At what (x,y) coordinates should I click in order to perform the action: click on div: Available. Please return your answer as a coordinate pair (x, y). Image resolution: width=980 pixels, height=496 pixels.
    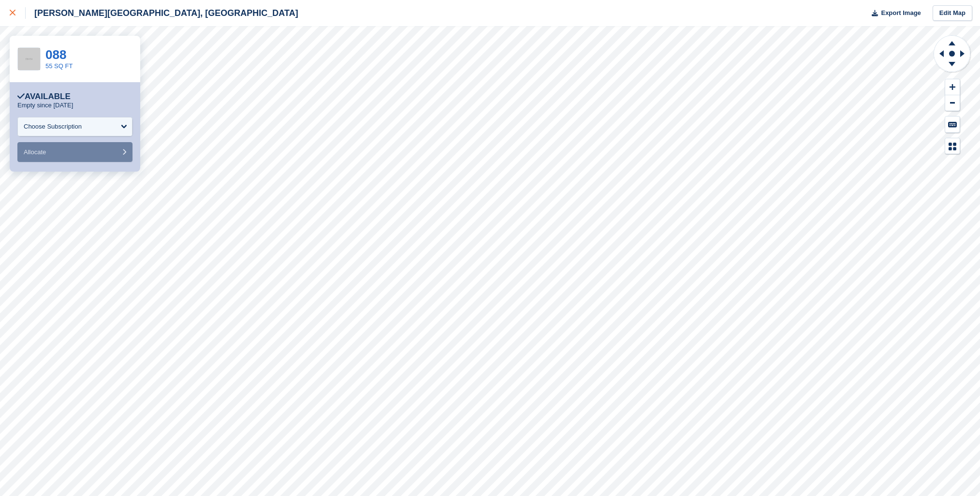
    Looking at the image, I should click on (44, 97).